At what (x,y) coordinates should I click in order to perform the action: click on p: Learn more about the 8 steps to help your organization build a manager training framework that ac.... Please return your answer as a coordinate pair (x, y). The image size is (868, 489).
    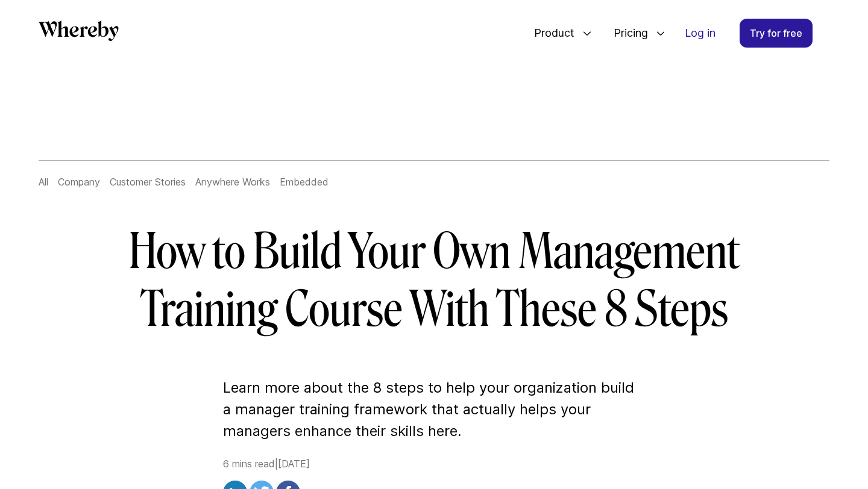
    Looking at the image, I should click on (434, 410).